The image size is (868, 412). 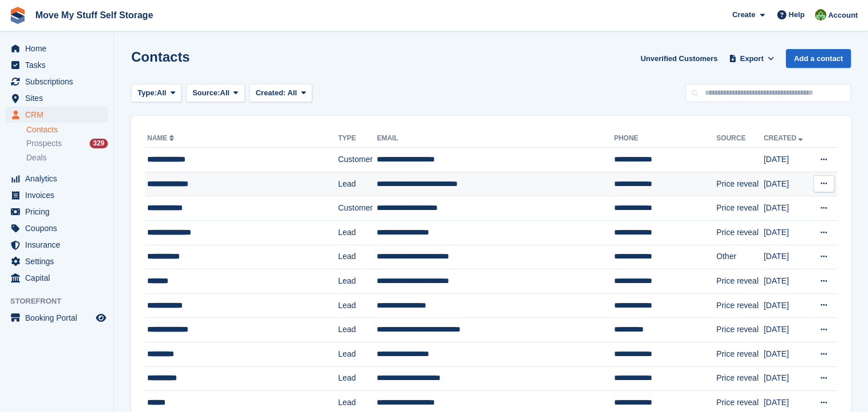 I want to click on span: Deals, so click(x=37, y=158).